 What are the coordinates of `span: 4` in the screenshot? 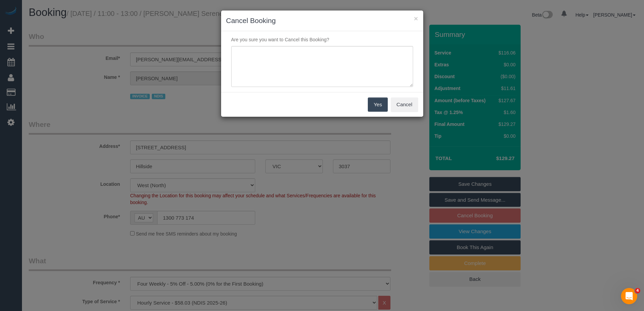 It's located at (638, 291).